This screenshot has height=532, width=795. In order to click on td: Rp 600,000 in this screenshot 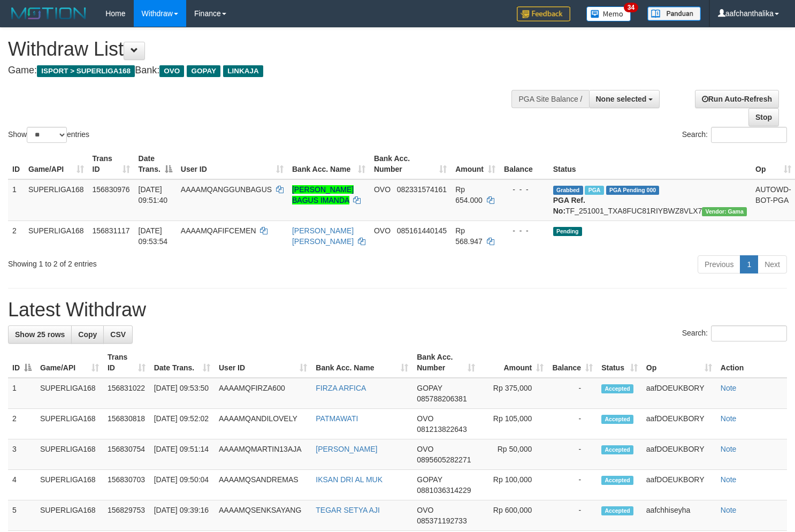, I will do `click(514, 515)`.